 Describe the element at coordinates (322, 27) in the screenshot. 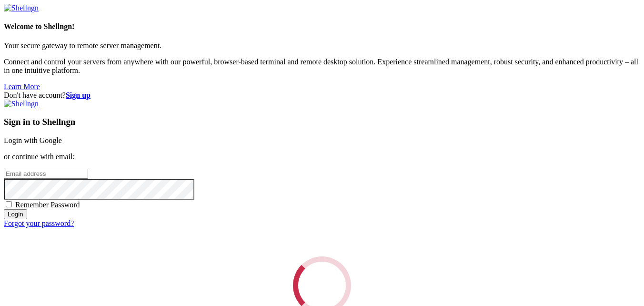

I see `h4: Welcome to Shellngn!` at that location.